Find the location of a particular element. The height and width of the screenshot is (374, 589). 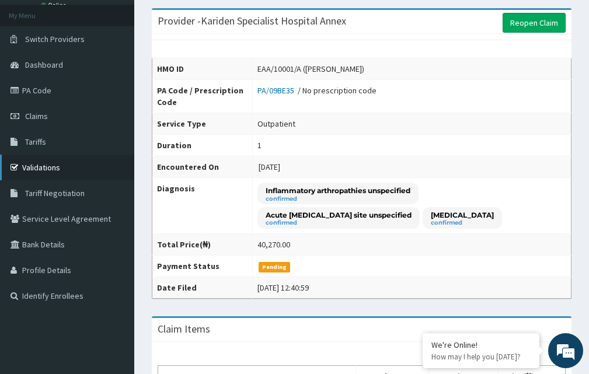

h3: Provider - Kariden Specialist Hospital Annex is located at coordinates (252, 21).